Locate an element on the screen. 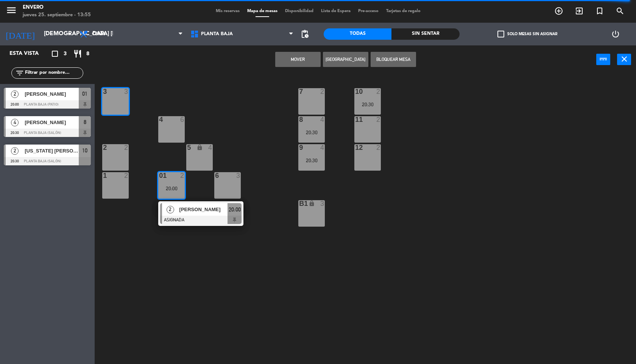  div: 11 is located at coordinates (356, 120).